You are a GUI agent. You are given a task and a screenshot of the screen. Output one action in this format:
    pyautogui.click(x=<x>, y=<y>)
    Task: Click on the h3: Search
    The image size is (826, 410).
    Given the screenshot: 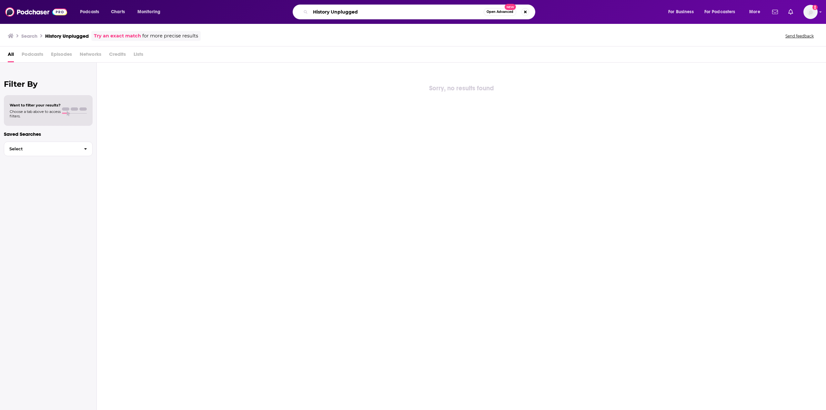 What is the action you would take?
    pyautogui.click(x=29, y=36)
    